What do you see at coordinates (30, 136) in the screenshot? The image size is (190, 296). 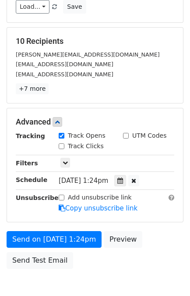 I see `strong: Tracking` at bounding box center [30, 136].